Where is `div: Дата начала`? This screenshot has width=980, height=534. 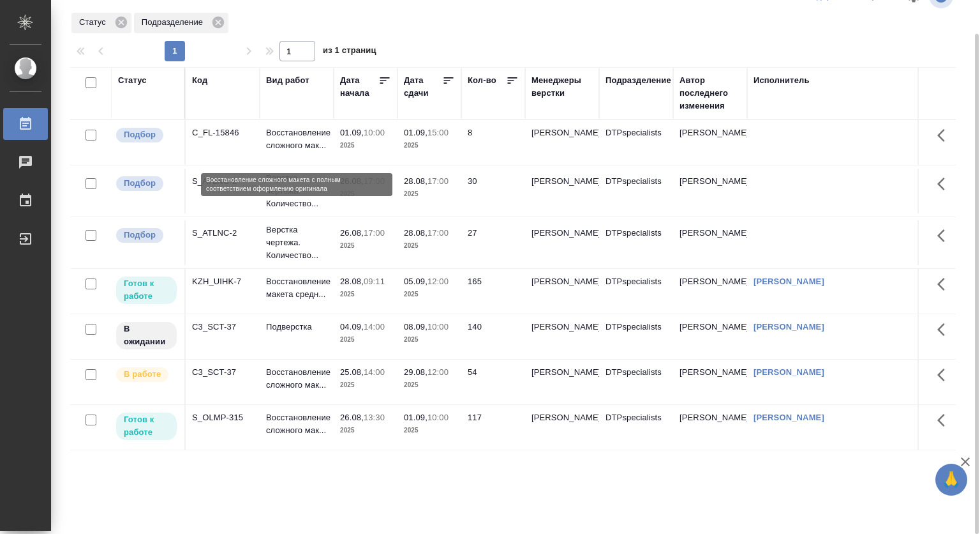 div: Дата начала is located at coordinates (359, 87).